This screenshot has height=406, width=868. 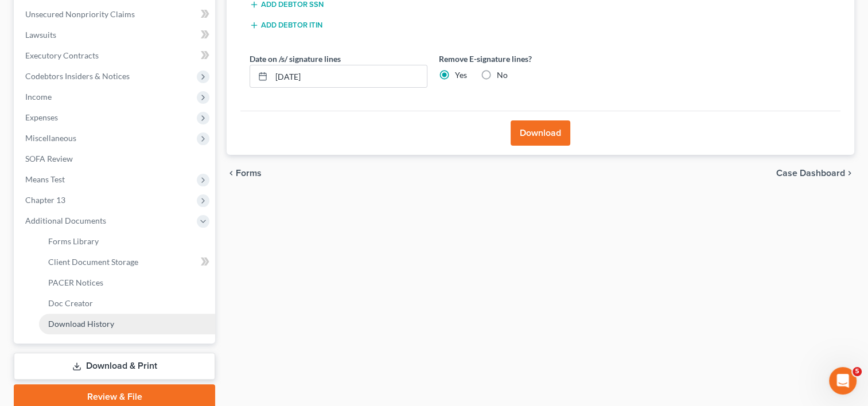 I want to click on button: chevron_left Forms, so click(x=252, y=173).